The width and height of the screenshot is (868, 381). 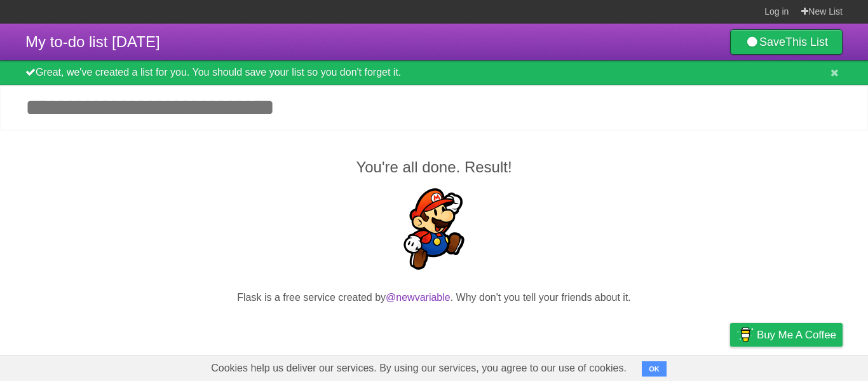 What do you see at coordinates (654, 369) in the screenshot?
I see `button: OK` at bounding box center [654, 369].